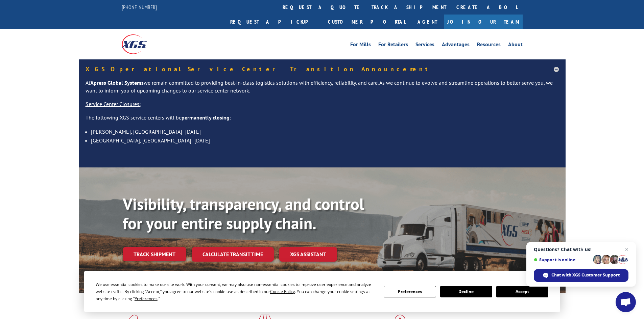  What do you see at coordinates (146, 298) in the screenshot?
I see `span: Preferences` at bounding box center [146, 298].